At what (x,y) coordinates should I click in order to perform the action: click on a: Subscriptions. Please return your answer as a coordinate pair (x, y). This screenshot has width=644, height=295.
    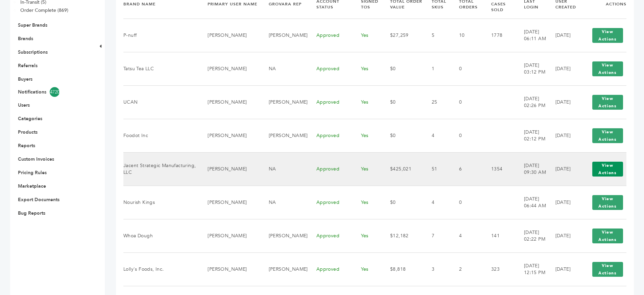
    Looking at the image, I should click on (33, 52).